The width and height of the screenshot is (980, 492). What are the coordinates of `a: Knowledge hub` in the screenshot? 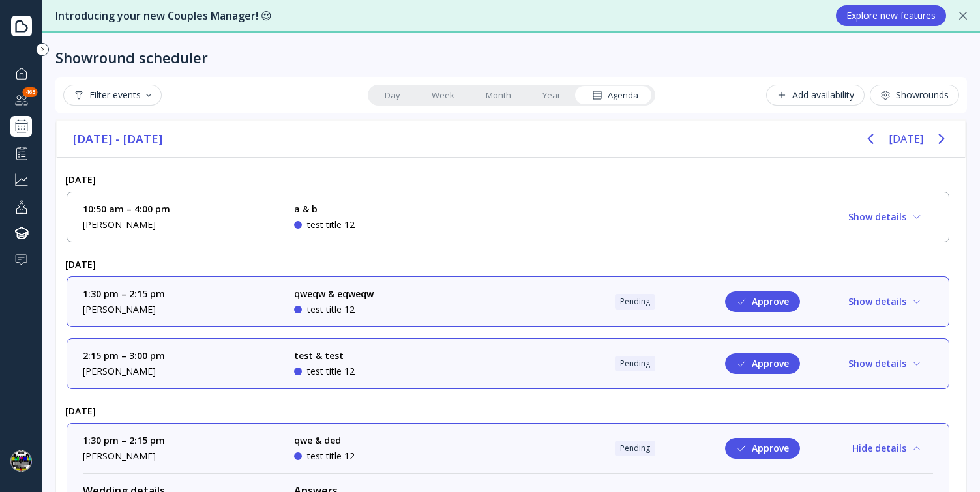 It's located at (21, 233).